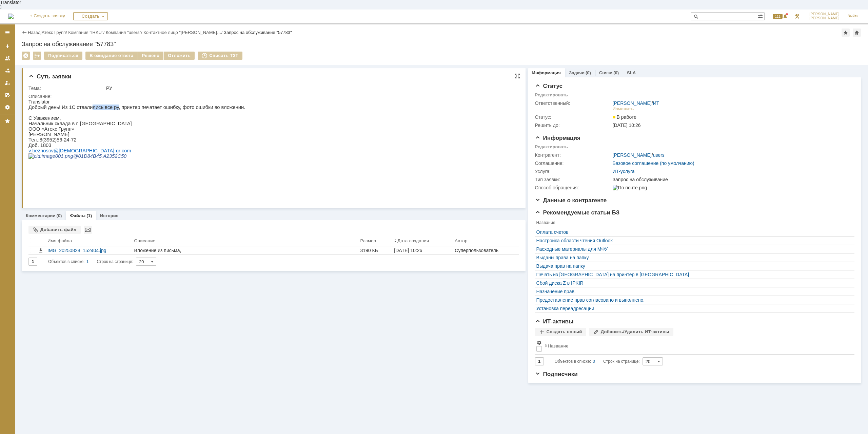  Describe the element at coordinates (573, 180) in the screenshot. I see `div: Тип заявки:` at that location.